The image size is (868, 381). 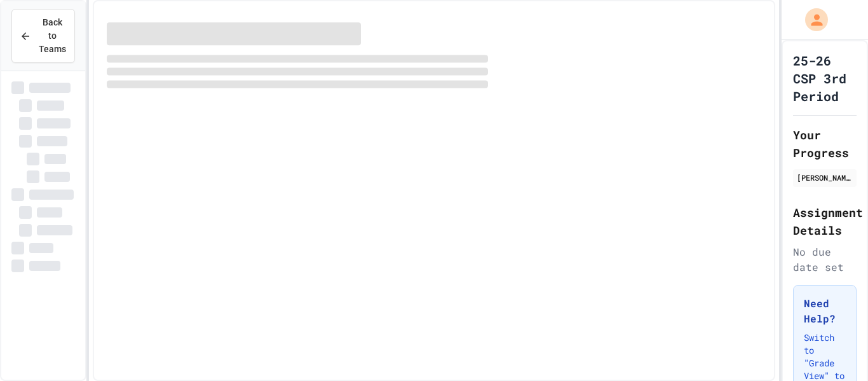 What do you see at coordinates (825, 143) in the screenshot?
I see `h2: Your Progress` at bounding box center [825, 143].